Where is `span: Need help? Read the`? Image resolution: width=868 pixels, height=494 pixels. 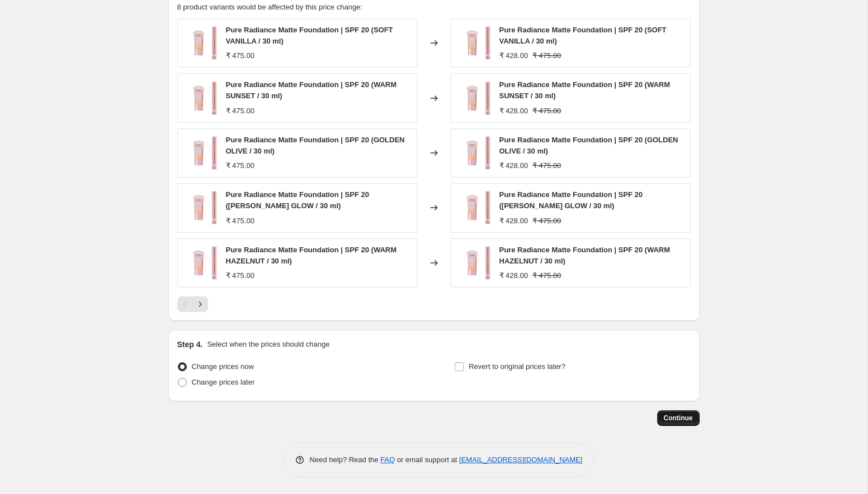
span: Need help? Read the is located at coordinates (345, 459).